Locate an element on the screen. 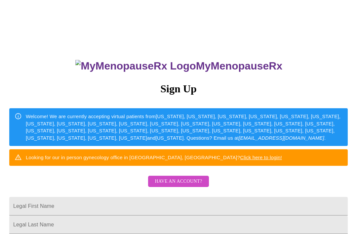 This screenshot has height=234, width=357. a: Have an account? is located at coordinates (178, 185).